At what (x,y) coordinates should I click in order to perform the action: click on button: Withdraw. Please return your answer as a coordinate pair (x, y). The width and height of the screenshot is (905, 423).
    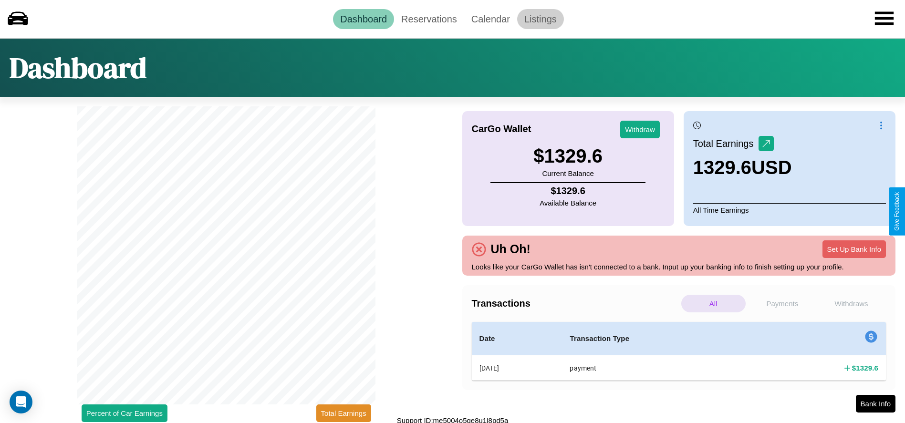
    Looking at the image, I should click on (640, 129).